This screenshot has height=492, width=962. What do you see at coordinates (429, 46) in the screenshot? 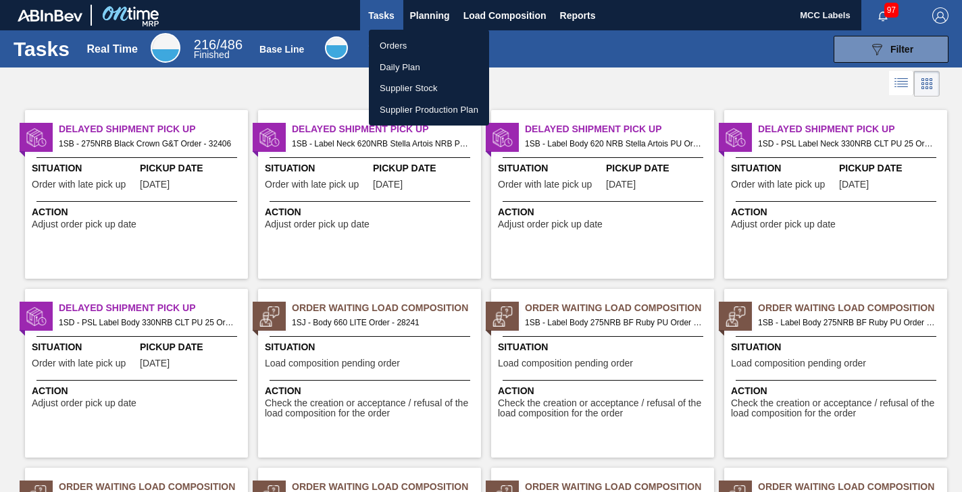
I see `li: Orders` at bounding box center [429, 46].